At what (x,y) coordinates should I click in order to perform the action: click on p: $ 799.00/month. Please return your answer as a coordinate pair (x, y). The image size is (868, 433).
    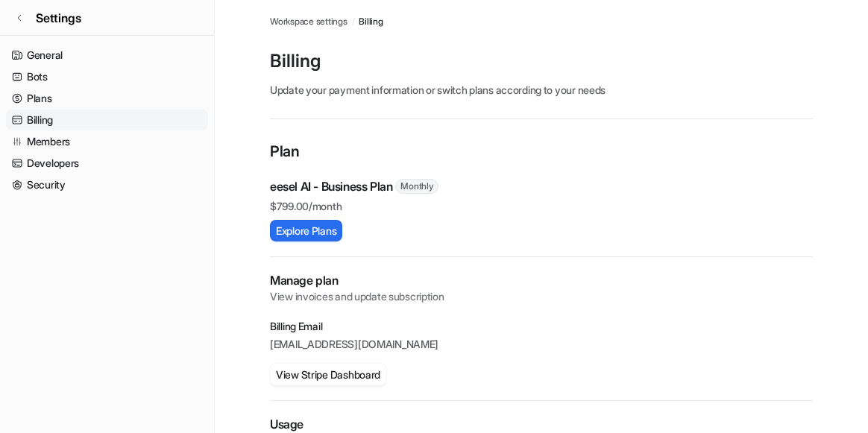
    Looking at the image, I should click on (541, 206).